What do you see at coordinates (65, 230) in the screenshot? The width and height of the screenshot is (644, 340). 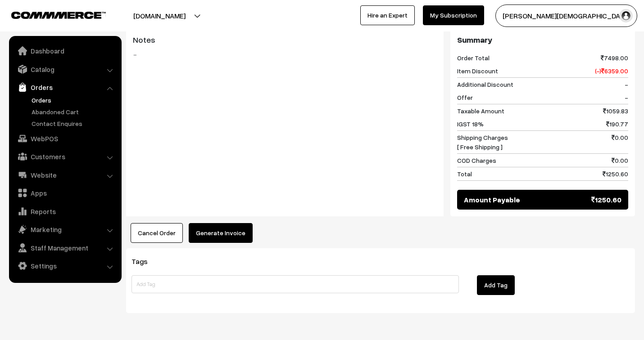 I see `a: Marketing` at bounding box center [65, 230].